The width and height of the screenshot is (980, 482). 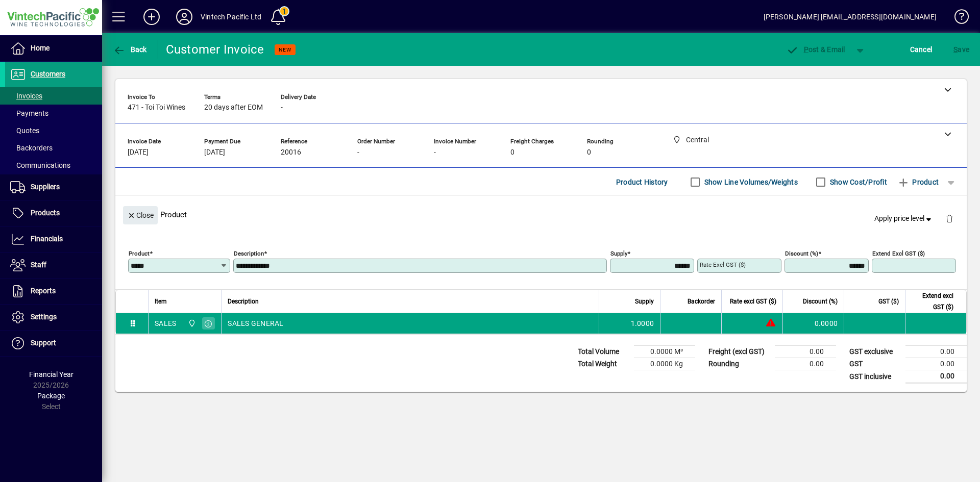 What do you see at coordinates (857, 182) in the screenshot?
I see `label: Show Cost/Profit` at bounding box center [857, 182].